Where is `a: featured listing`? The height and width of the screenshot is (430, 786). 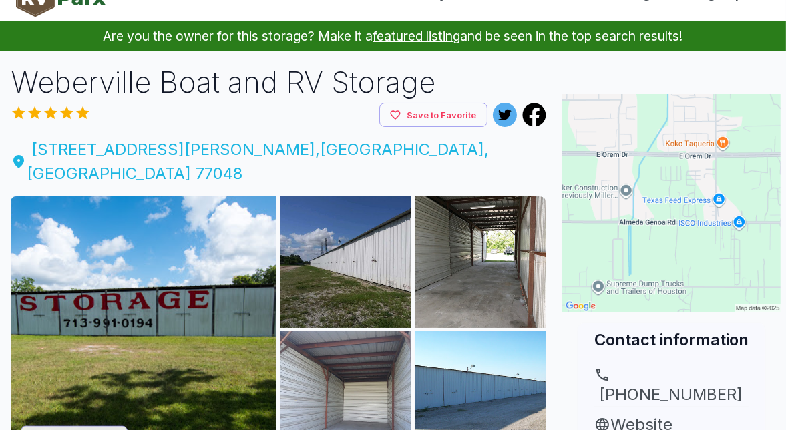 a: featured listing is located at coordinates (416, 36).